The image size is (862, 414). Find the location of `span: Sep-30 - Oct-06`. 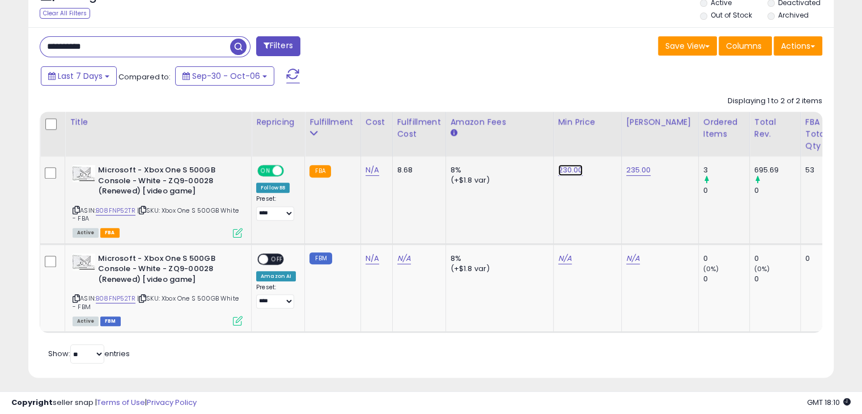

span: Sep-30 - Oct-06 is located at coordinates (226, 76).